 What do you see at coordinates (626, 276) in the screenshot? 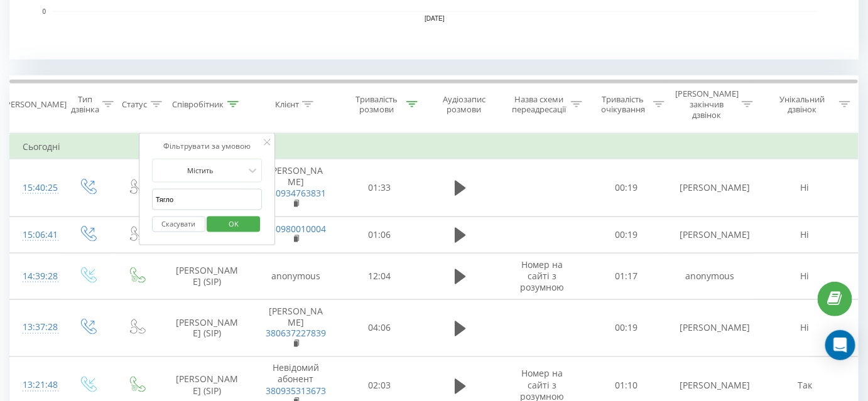
I see `td: 01:17` at bounding box center [626, 276].